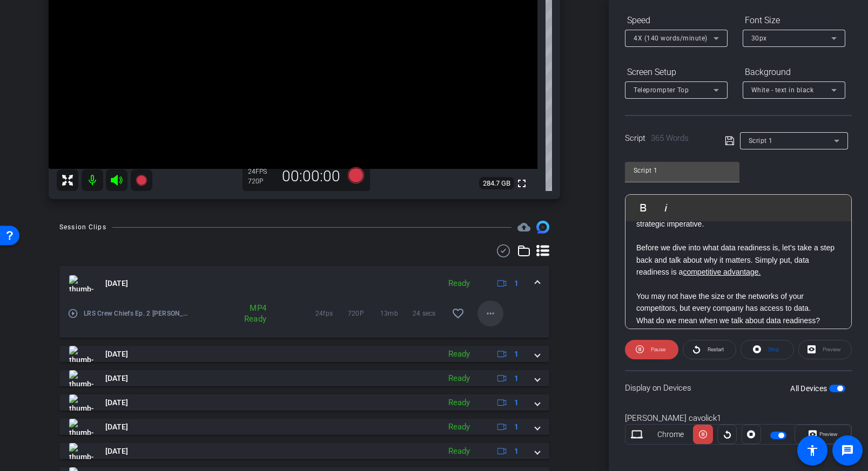 The width and height of the screenshot is (868, 471). I want to click on span: Teleprompter Top, so click(661, 90).